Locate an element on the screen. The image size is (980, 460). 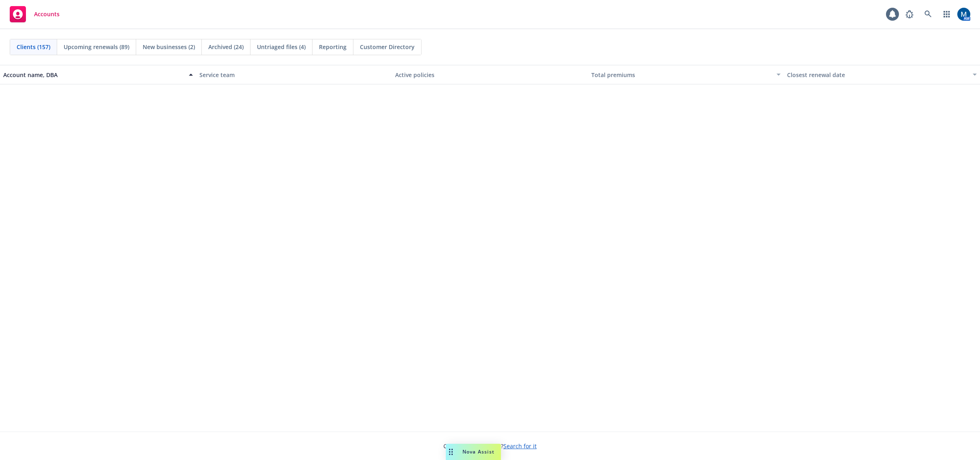
div: Active policies is located at coordinates (490, 74).